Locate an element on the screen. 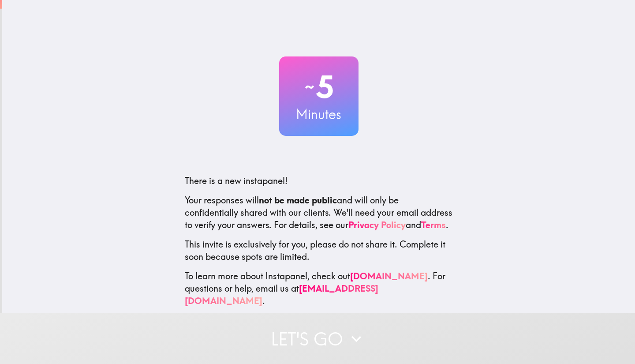  p: This invite is exclusively for you, please do not share it. Complete it soon because spots are li... is located at coordinates (319, 250).